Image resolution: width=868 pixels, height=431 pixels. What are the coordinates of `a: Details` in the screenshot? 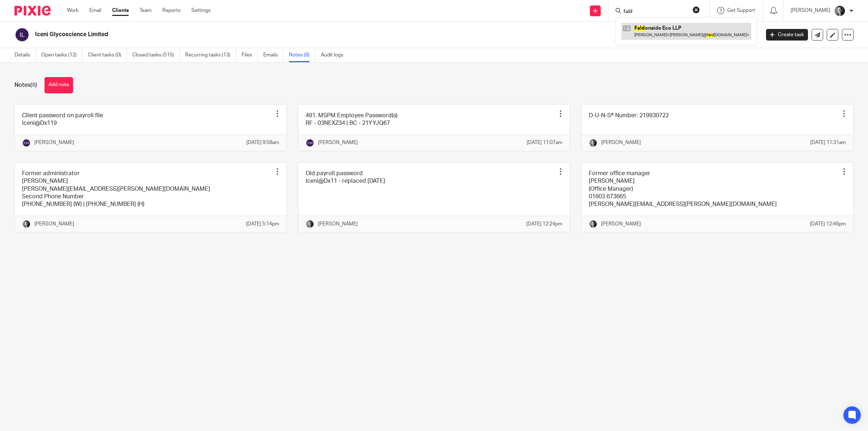 It's located at (25, 55).